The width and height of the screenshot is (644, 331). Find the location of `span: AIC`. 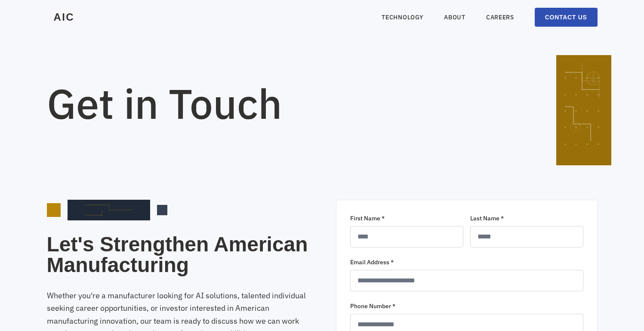

span: AIC is located at coordinates (64, 17).